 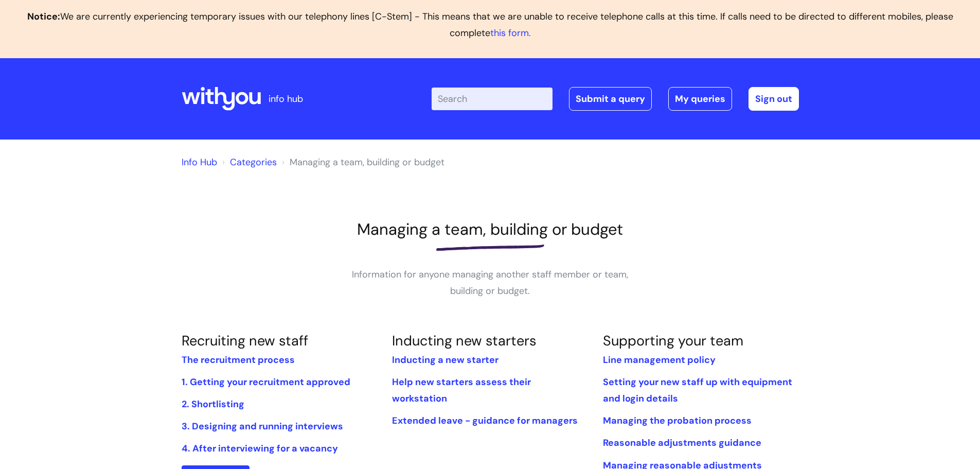 What do you see at coordinates (682, 443) in the screenshot?
I see `a: Reasonable adjustments guidance` at bounding box center [682, 443].